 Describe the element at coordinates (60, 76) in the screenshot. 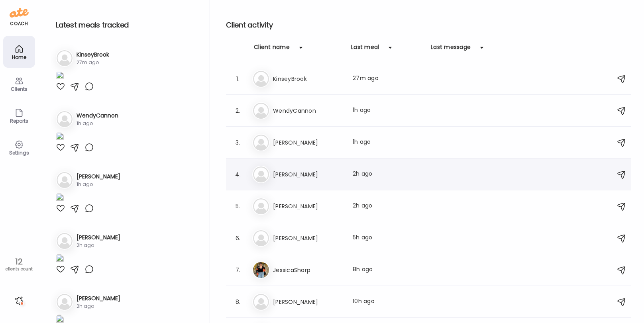

I see `img: images%2FSVB6EZTbYaRBXfBWwusRub7QYWj2%2FdCCRpOQuRctWRDVMJ2Tr%2FEvBrkdx5lytY4UJy2QNi_1080` at that location.